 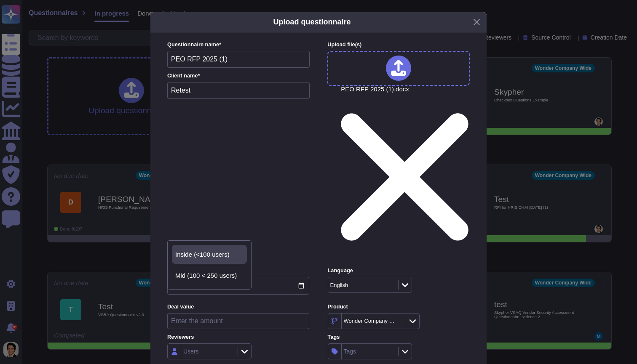 I want to click on label: Language, so click(x=399, y=271).